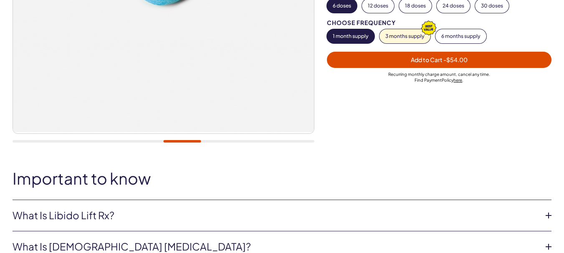 This screenshot has width=564, height=253. What do you see at coordinates (439, 60) in the screenshot?
I see `button: Add to Cart -$54.00` at bounding box center [439, 60].